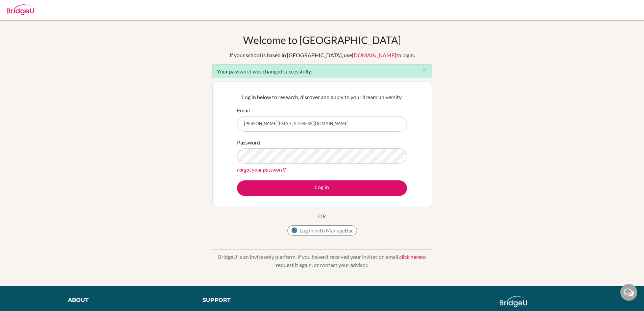 This screenshot has height=311, width=644. I want to click on img: Bridge-U, so click(20, 10).